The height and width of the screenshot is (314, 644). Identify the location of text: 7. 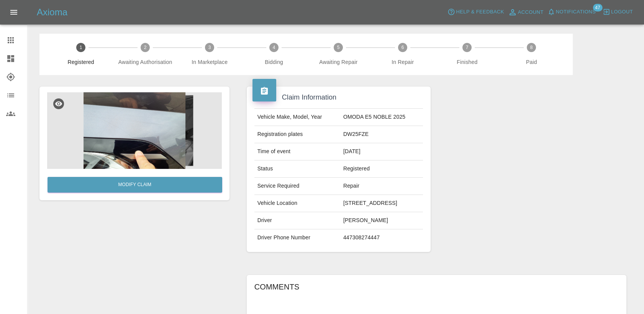
(467, 48).